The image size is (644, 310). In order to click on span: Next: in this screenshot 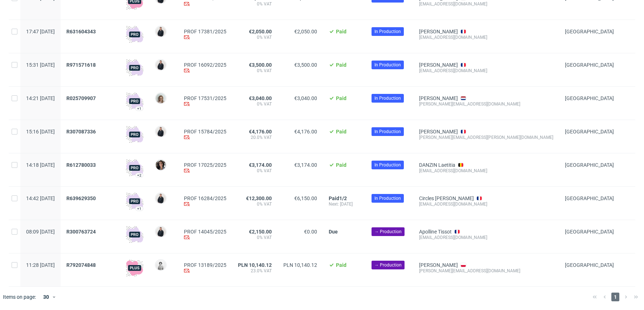, I will do `click(334, 204)`.